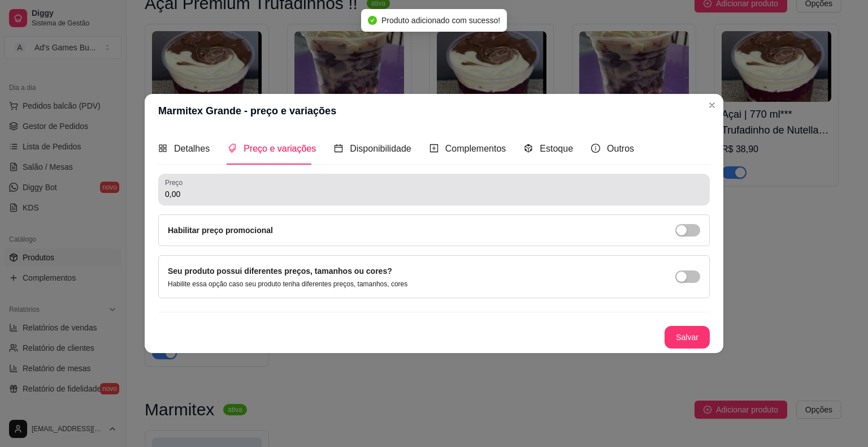 This screenshot has height=447, width=868. Describe the element at coordinates (713, 106) in the screenshot. I see `button: Close` at that location.